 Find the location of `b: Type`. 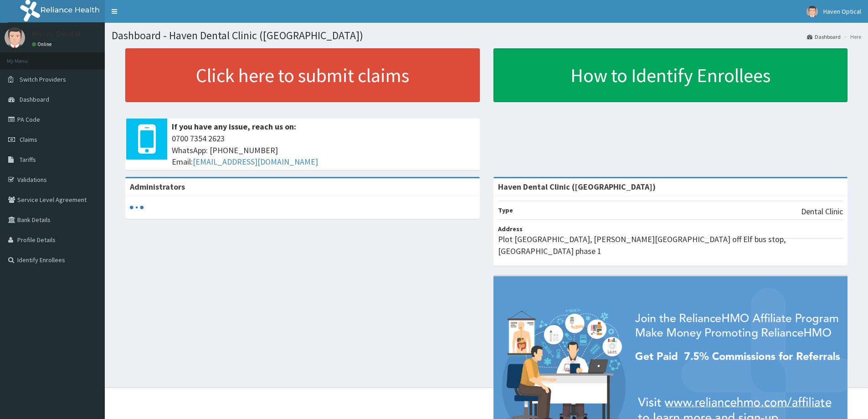

b: Type is located at coordinates (506, 210).